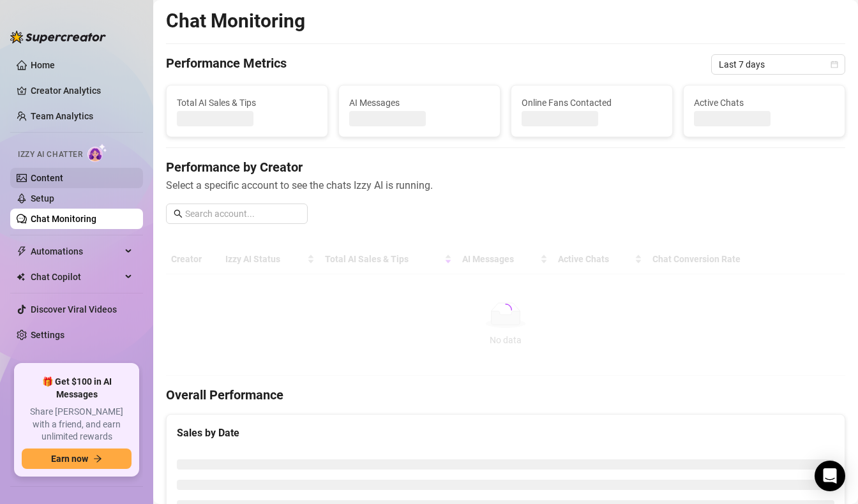 This screenshot has height=504, width=858. I want to click on span: calendar, so click(834, 64).